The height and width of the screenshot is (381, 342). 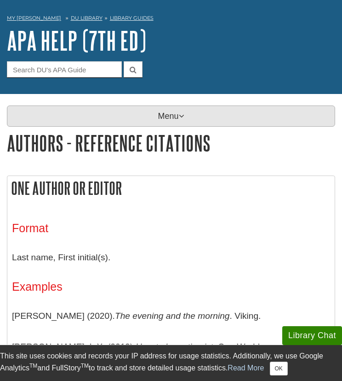 I want to click on h1: Authors - Reference Citations, so click(x=171, y=143).